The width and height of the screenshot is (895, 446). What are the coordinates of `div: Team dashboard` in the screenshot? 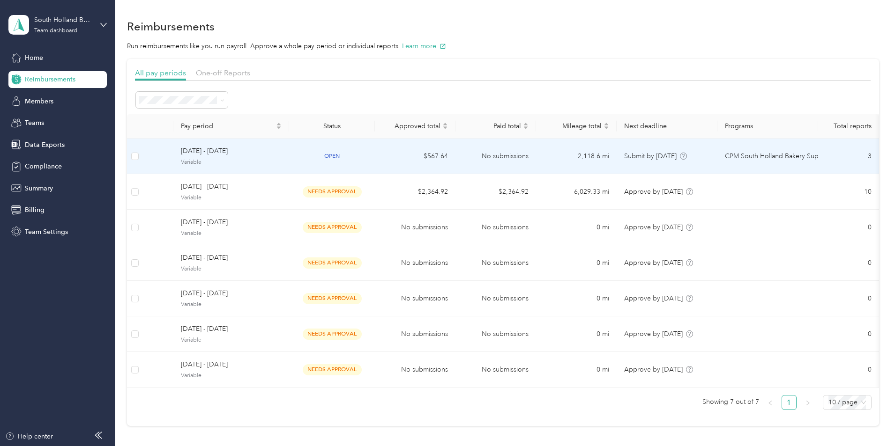 It's located at (56, 31).